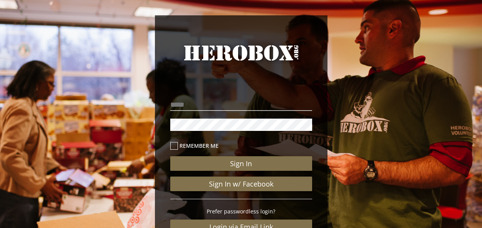 Image resolution: width=482 pixels, height=228 pixels. What do you see at coordinates (241, 184) in the screenshot?
I see `a: Sign In w/ Facebook` at bounding box center [241, 184].